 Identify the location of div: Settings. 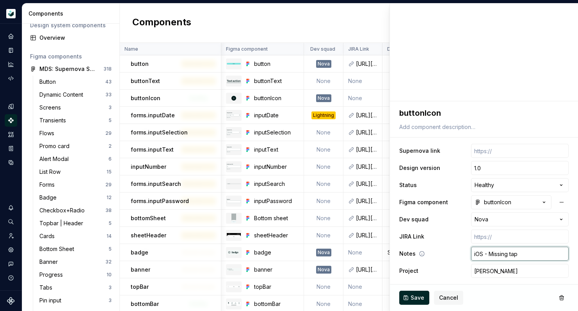
(11, 250).